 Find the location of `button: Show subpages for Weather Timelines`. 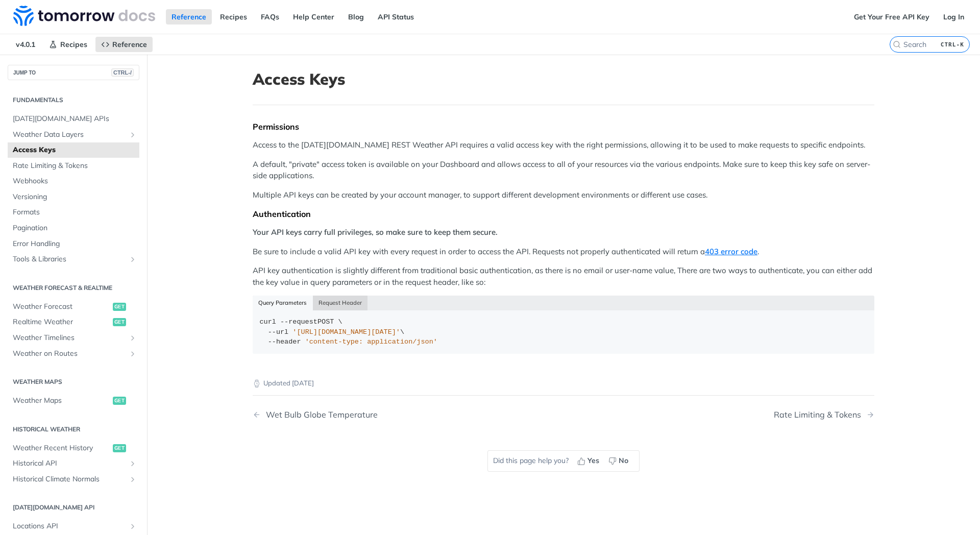

button: Show subpages for Weather Timelines is located at coordinates (133, 338).